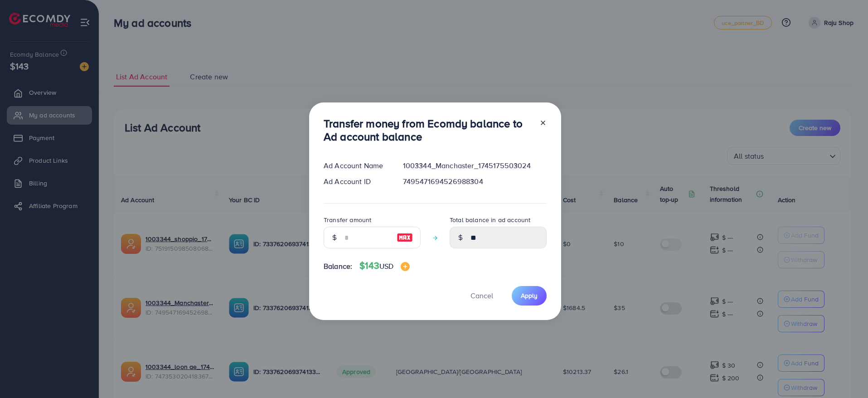 This screenshot has height=398, width=868. I want to click on h3: Transfer money from Ecomdy balance to Ad account balance, so click(428, 130).